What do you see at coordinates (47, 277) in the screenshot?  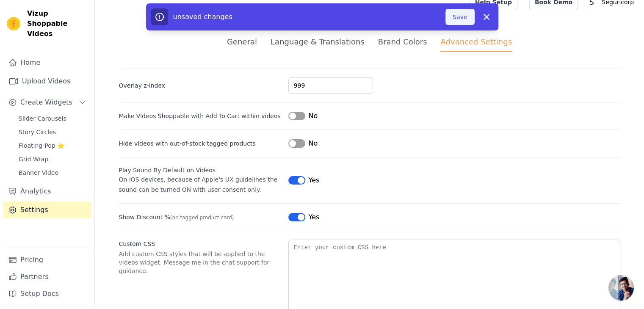 I see `a: Partners` at bounding box center [47, 277].